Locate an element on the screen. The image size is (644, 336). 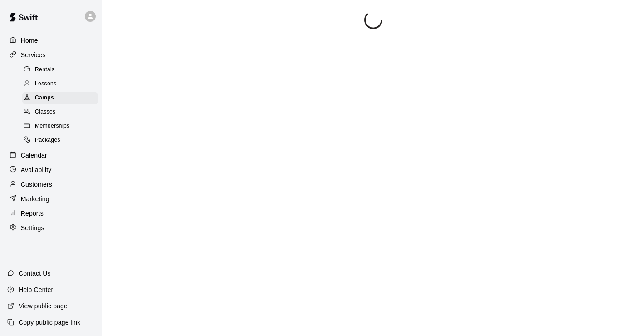
a: Camps is located at coordinates (62, 98).